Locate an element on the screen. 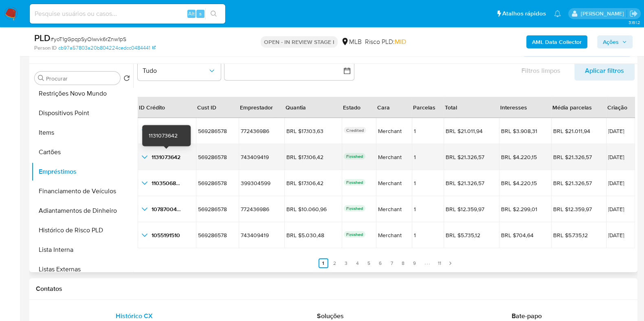 The height and width of the screenshot is (321, 644). span: s is located at coordinates (200, 13).